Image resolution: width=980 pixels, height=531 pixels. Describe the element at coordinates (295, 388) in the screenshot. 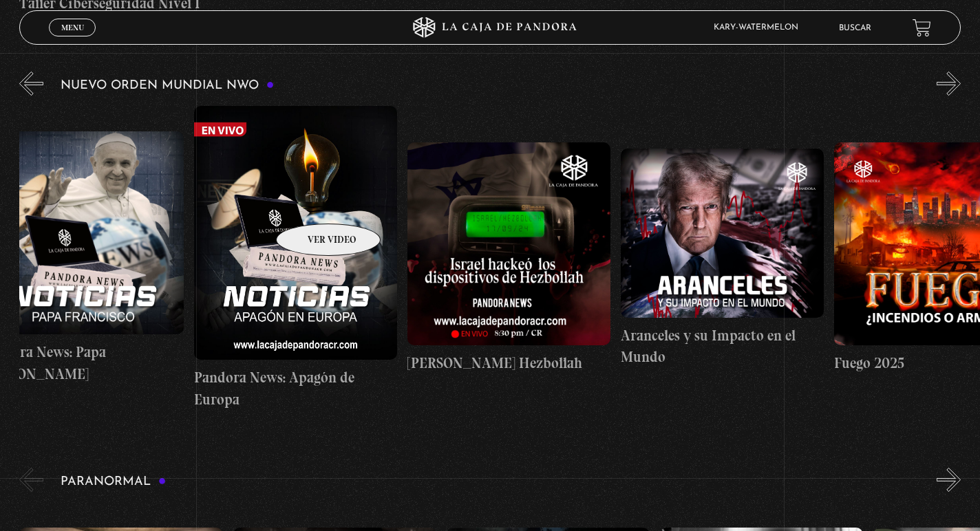

I see `h4: Pandora News: Apagón de Europa` at that location.